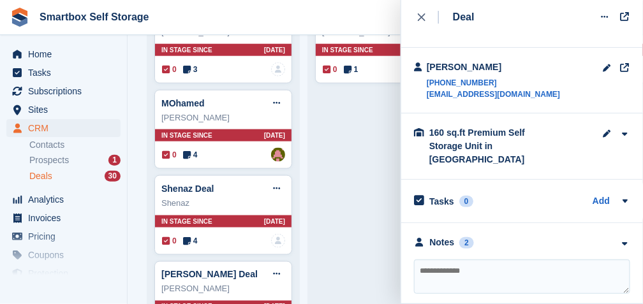 This screenshot has width=643, height=304. What do you see at coordinates (94, 17) in the screenshot?
I see `a: Smartbox Self Storage` at bounding box center [94, 17].